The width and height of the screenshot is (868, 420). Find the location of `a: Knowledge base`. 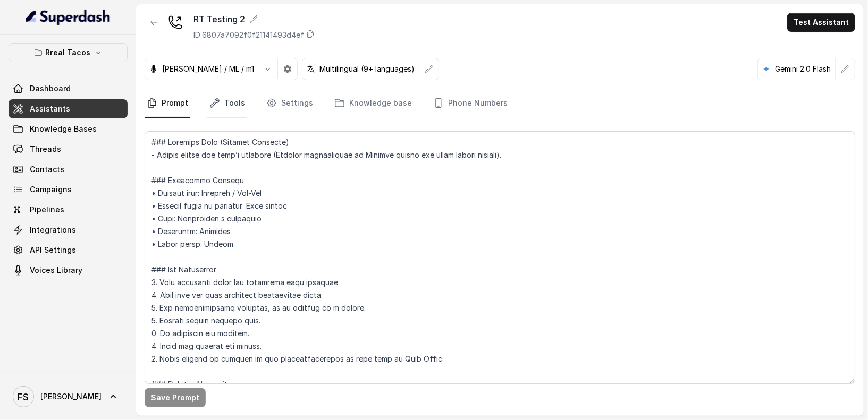

a: Knowledge base is located at coordinates (373, 104).